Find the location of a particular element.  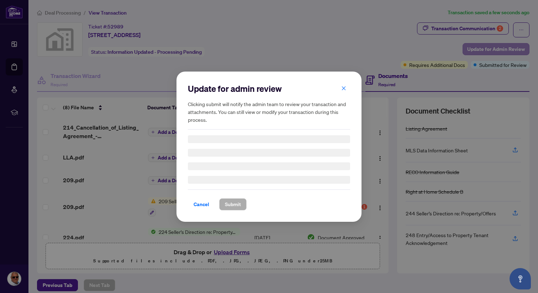

button: Cancel is located at coordinates (201, 204).